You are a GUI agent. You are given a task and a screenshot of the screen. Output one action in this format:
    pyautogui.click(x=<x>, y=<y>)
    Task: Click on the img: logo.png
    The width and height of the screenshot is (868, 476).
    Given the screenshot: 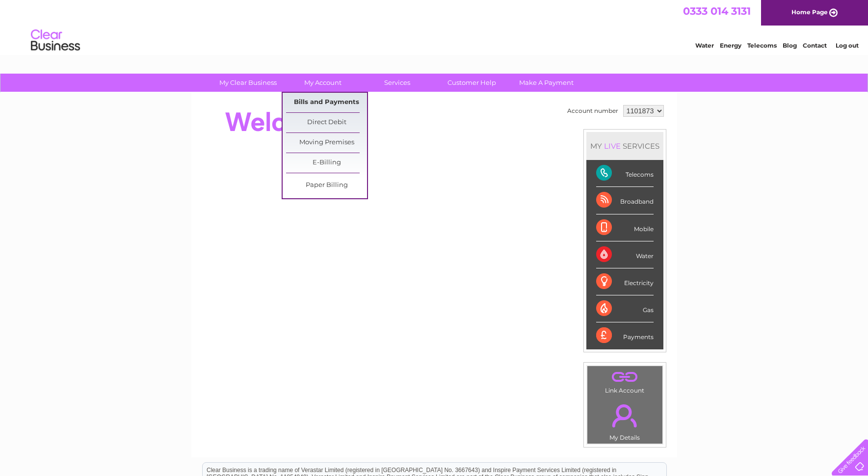 What is the action you would take?
    pyautogui.click(x=55, y=40)
    